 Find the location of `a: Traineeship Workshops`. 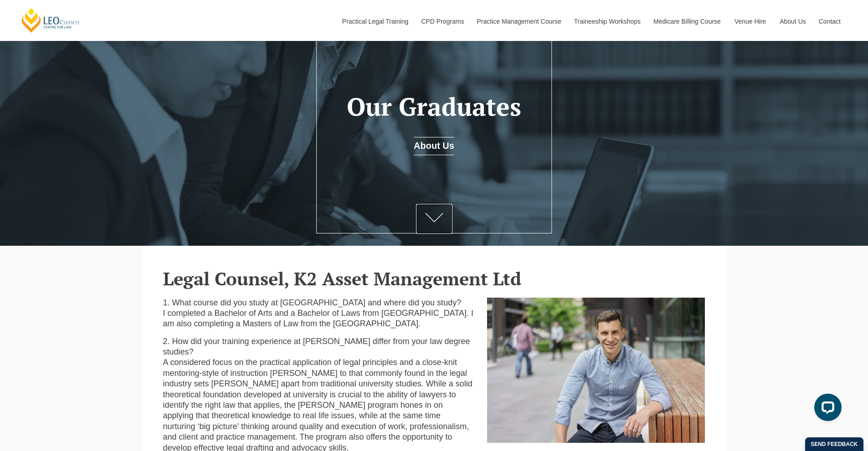

a: Traineeship Workshops is located at coordinates (607, 22).